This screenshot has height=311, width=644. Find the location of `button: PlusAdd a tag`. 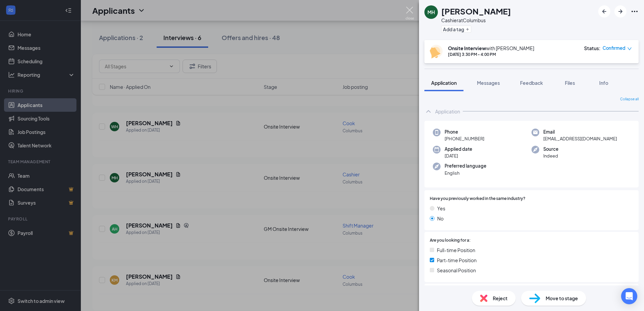

button: PlusAdd a tag is located at coordinates (456, 29).